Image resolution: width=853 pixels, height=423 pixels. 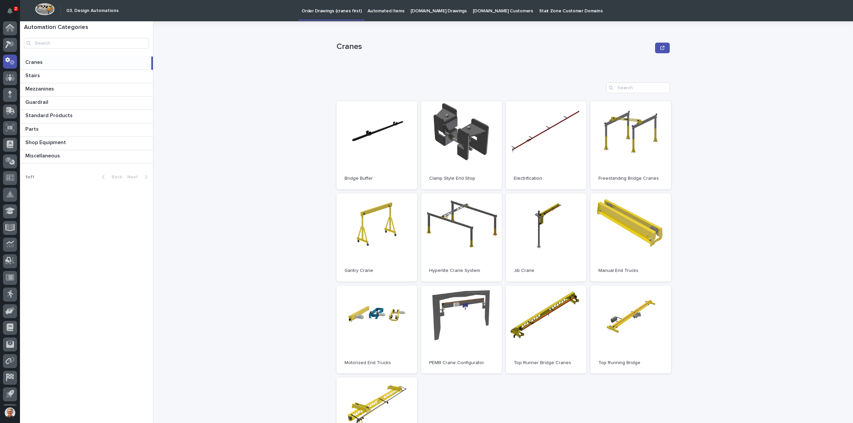 I want to click on a: Standard ProductsStandard Products, so click(x=86, y=117).